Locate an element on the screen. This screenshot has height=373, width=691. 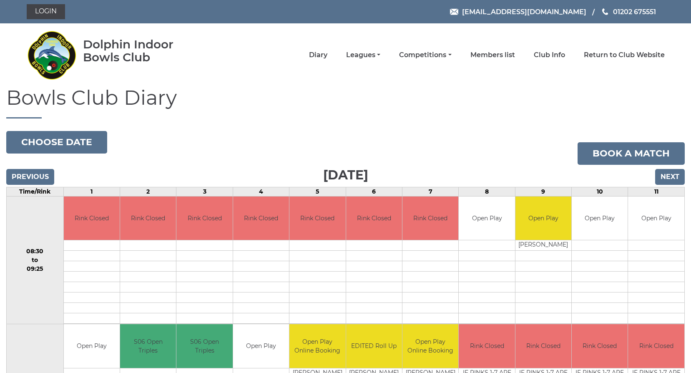
img: Dolphin Indoor Bowls Club is located at coordinates (52, 55).